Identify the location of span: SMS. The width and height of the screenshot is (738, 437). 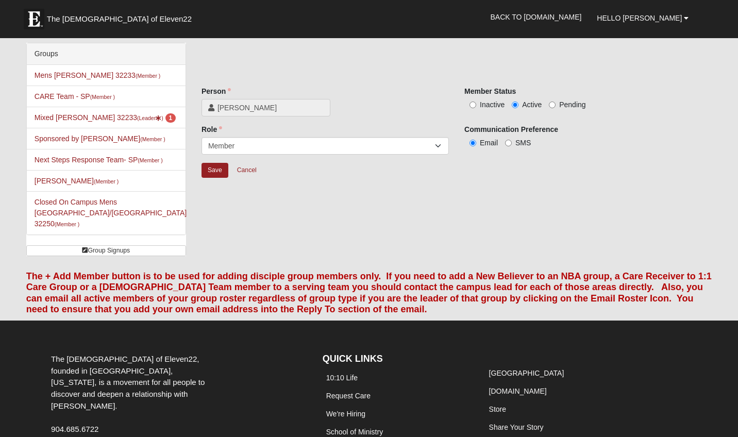
(523, 143).